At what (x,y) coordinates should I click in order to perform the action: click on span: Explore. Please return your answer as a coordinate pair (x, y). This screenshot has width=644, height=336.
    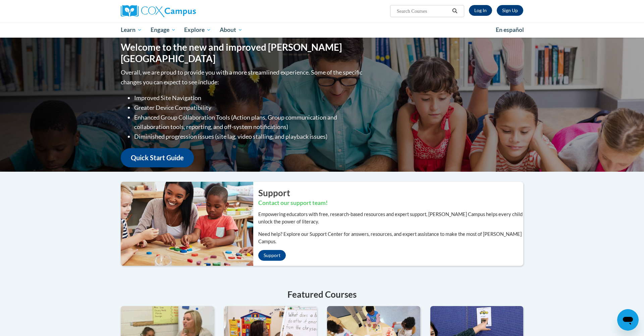
    Looking at the image, I should click on (198, 30).